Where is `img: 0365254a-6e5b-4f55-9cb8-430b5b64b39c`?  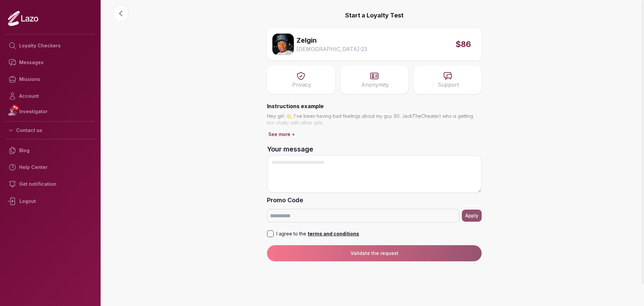 img: 0365254a-6e5b-4f55-9cb8-430b5b64b39c is located at coordinates (283, 44).